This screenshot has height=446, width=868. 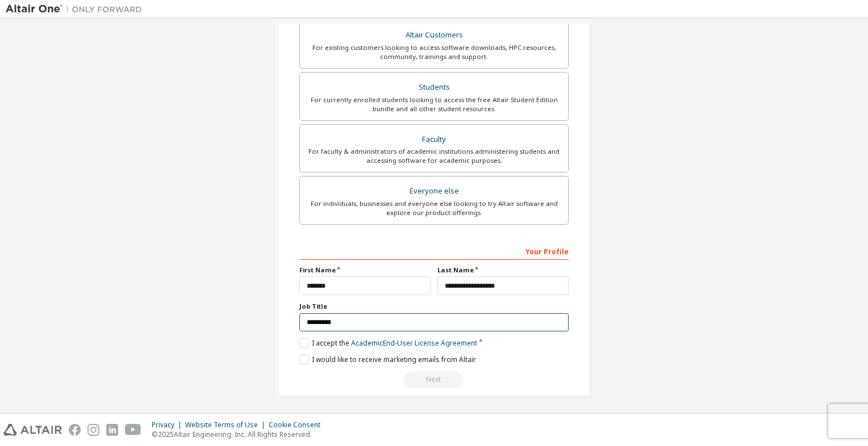 I want to click on div: For faculty & administrators of academic institutions administering students and accessing softwa..., so click(x=434, y=156).